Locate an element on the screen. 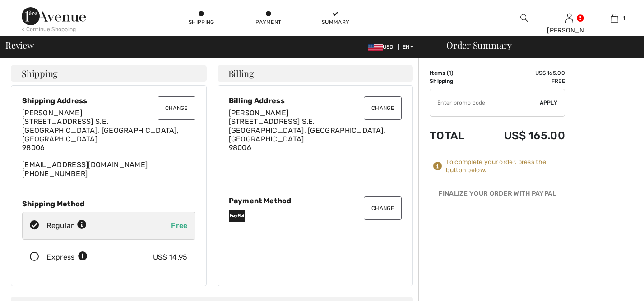 Image resolution: width=644 pixels, height=301 pixels. div: Regular is located at coordinates (67, 225).